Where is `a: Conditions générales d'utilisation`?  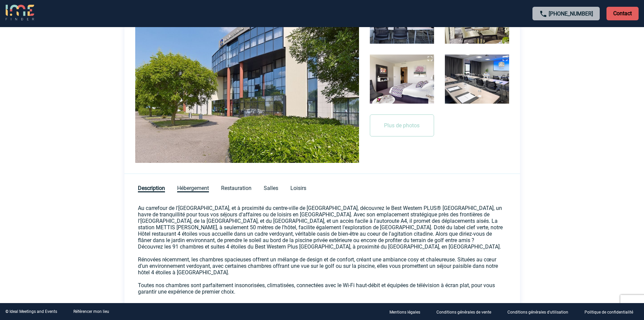
a: Conditions générales d'utilisation is located at coordinates (540, 311).